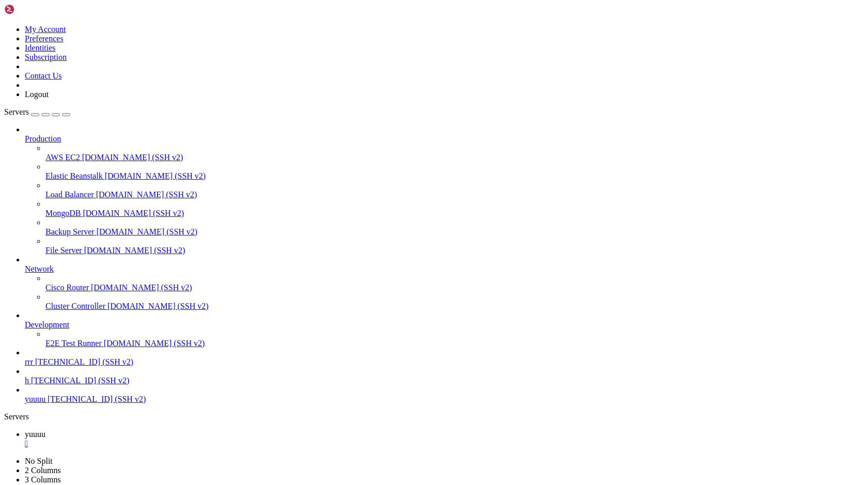 This screenshot has width=868, height=485. What do you see at coordinates (444, 269) in the screenshot?
I see `a: Network` at bounding box center [444, 269].